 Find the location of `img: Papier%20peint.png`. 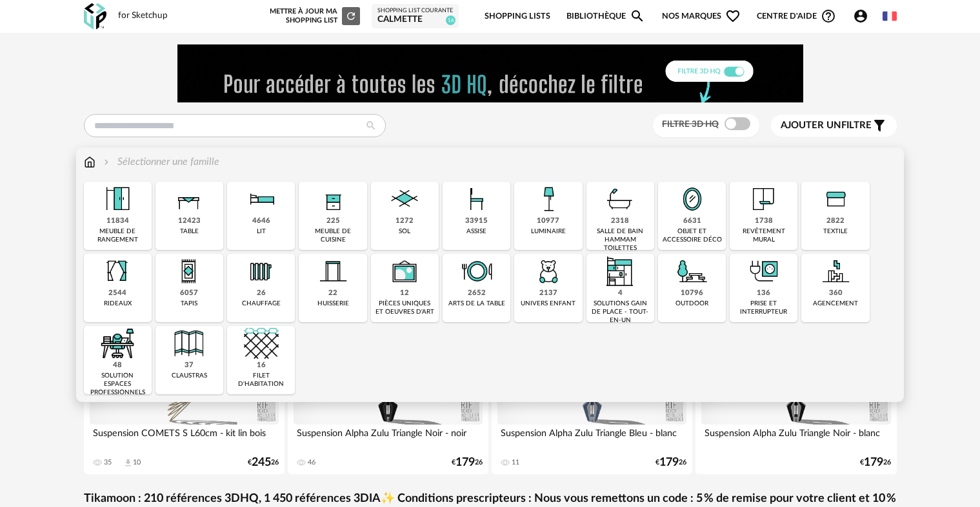

img: Papier%20peint.png is located at coordinates (764, 199).